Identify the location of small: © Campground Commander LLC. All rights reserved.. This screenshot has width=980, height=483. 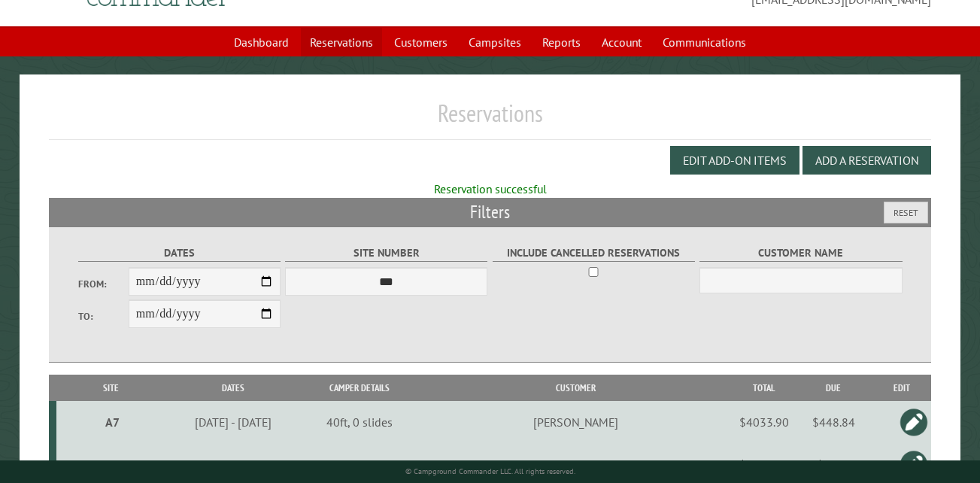
(491, 471).